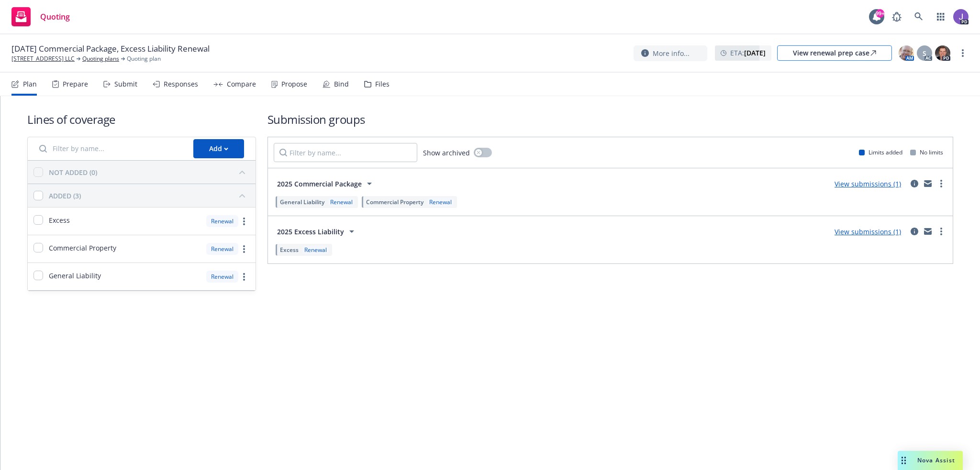 This screenshot has width=980, height=470. What do you see at coordinates (930, 460) in the screenshot?
I see `button: Nova Assist` at bounding box center [930, 460].